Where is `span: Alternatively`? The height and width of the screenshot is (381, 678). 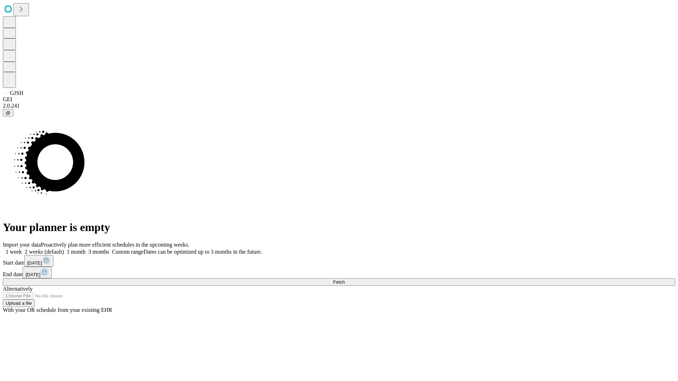 span: Alternatively is located at coordinates (18, 289).